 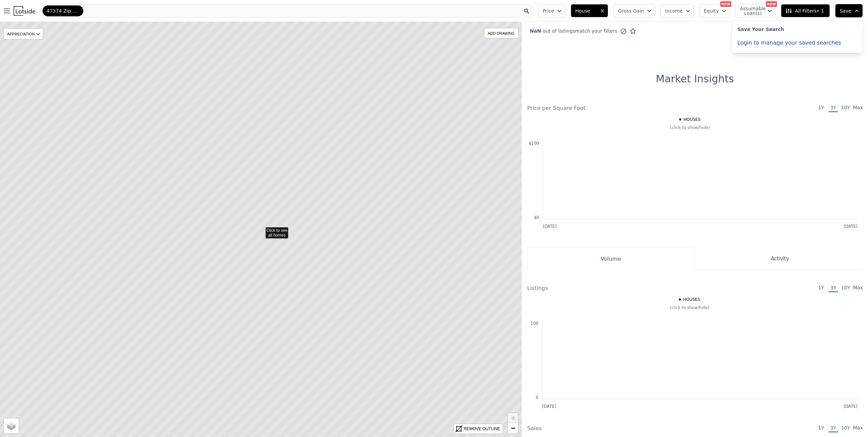 What do you see at coordinates (611, 108) in the screenshot?
I see `div: Price per Square Foot` at bounding box center [611, 108].